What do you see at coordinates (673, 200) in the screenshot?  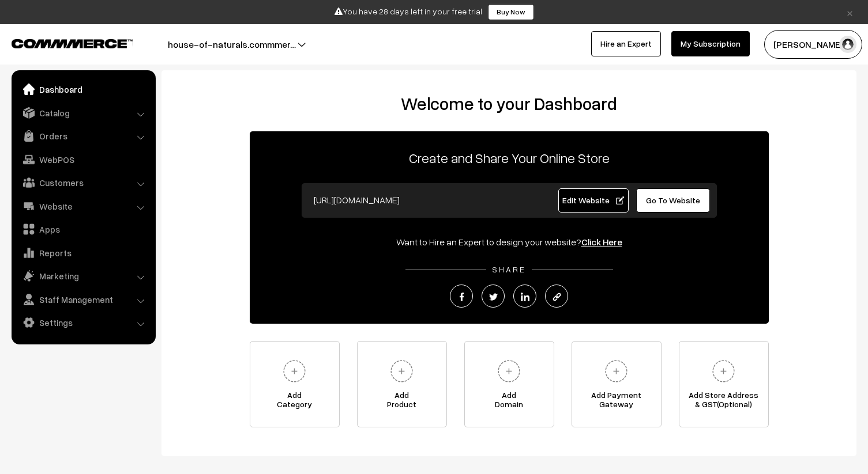 I see `span: Go To Website` at bounding box center [673, 200].